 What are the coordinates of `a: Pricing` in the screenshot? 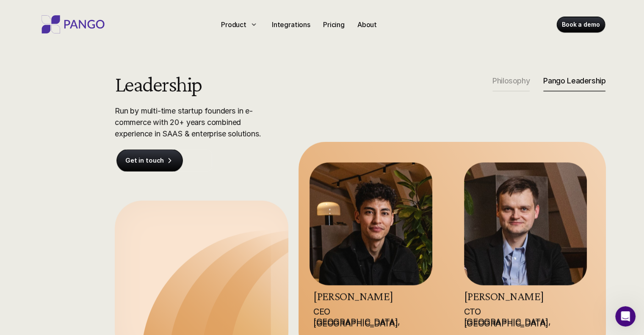 It's located at (334, 25).